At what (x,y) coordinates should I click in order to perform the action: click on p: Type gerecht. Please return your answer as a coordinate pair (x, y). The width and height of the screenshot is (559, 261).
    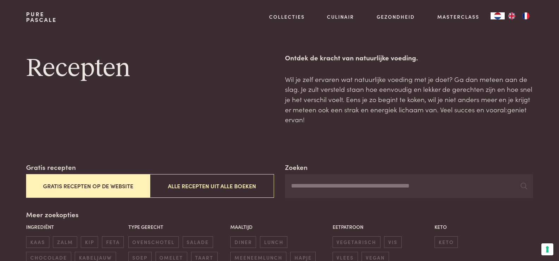
    Looking at the image, I should click on (177, 226).